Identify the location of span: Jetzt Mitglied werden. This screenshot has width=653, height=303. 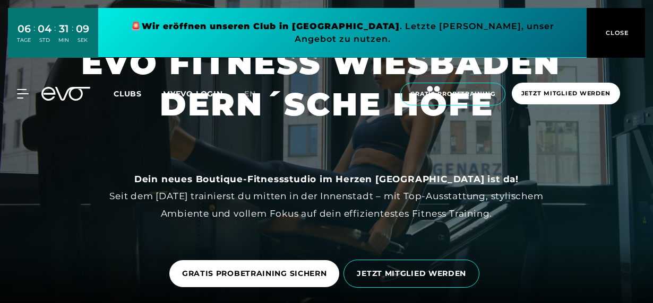
(566, 93).